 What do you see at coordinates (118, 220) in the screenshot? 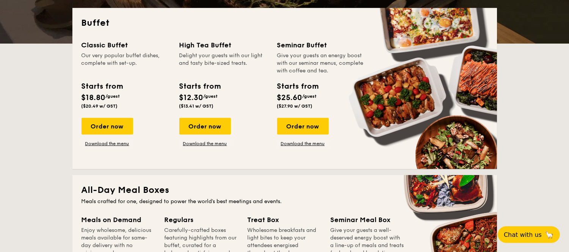
I see `div: Meals on Demand` at bounding box center [118, 220].